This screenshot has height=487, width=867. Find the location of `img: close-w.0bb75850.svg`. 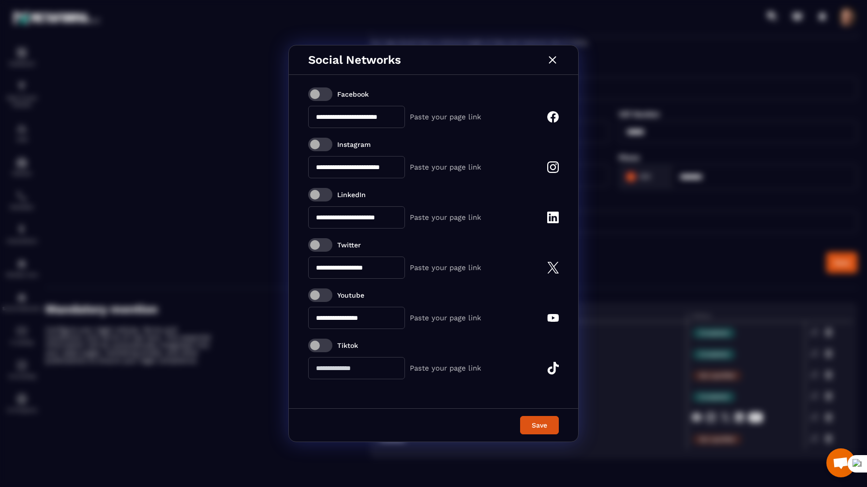

img: close-w.0bb75850.svg is located at coordinates (552, 60).